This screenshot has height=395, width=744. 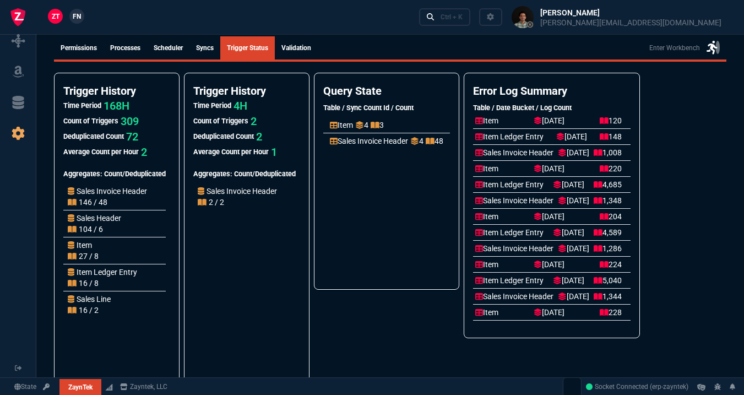 What do you see at coordinates (607, 280) in the screenshot?
I see `p: 5,040` at bounding box center [607, 280].